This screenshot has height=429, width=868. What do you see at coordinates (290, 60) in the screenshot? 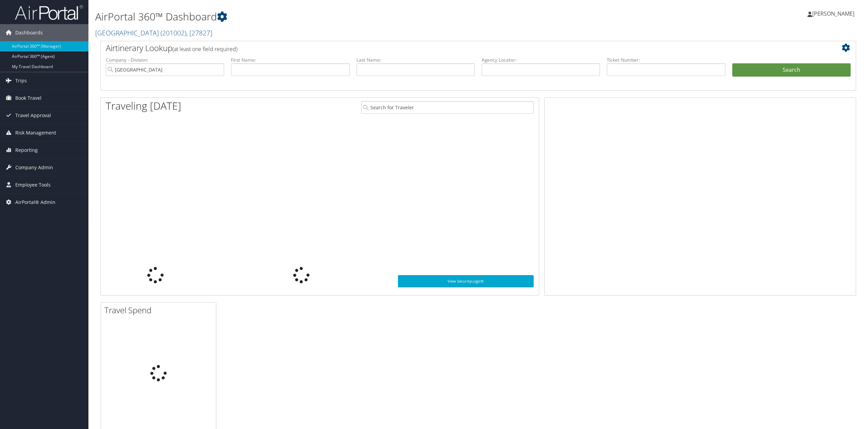
I see `label: First Name:` at bounding box center [290, 60].